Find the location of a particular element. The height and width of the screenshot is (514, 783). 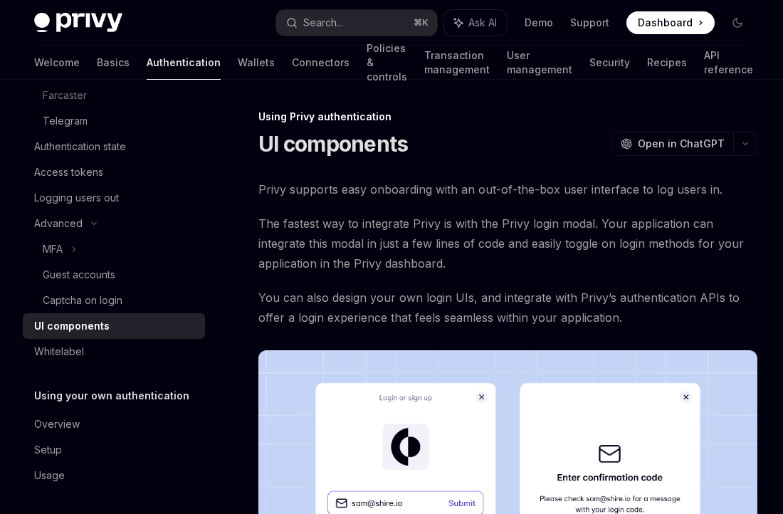

span: Privy supports easy onboarding with an out-of-the-box user interface to log users in. is located at coordinates (508, 189).